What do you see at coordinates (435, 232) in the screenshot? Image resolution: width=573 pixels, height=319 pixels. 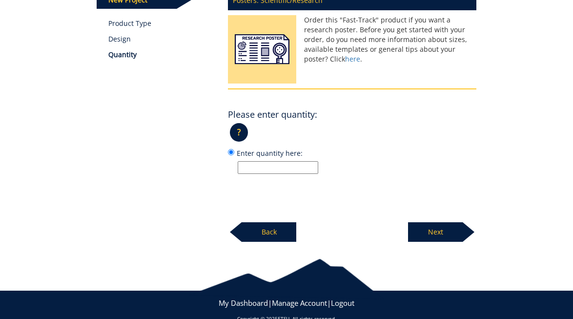 I see `p: Next` at bounding box center [435, 232].